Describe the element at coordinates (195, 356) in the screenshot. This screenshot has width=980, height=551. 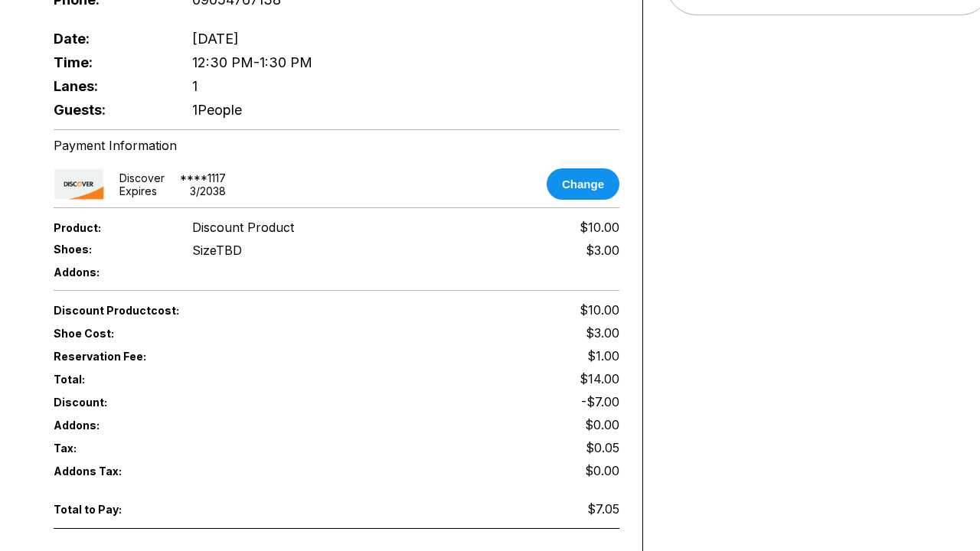
I see `span: Reservation Fee:` at that location.